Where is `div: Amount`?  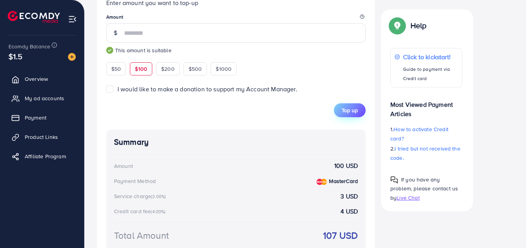 div: Amount is located at coordinates (123, 166).